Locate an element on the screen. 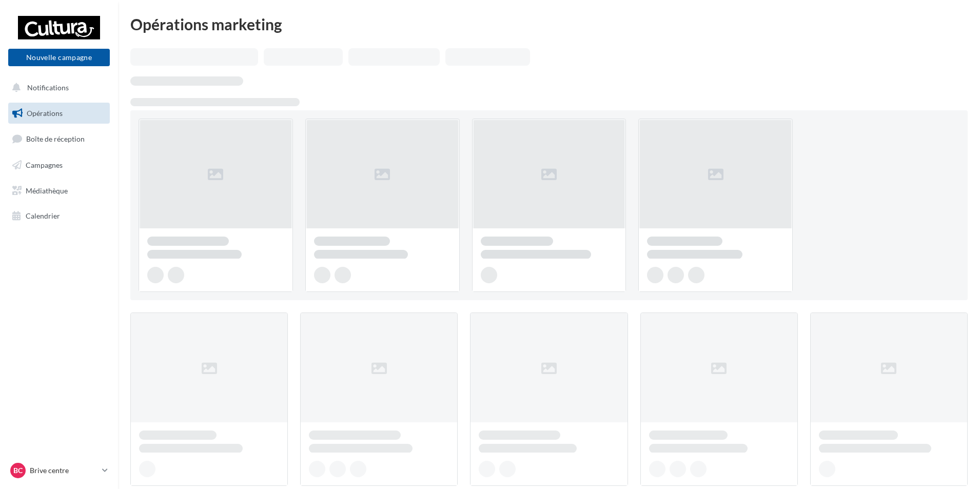 The height and width of the screenshot is (489, 980). div: Opérations marketing is located at coordinates (549, 24).